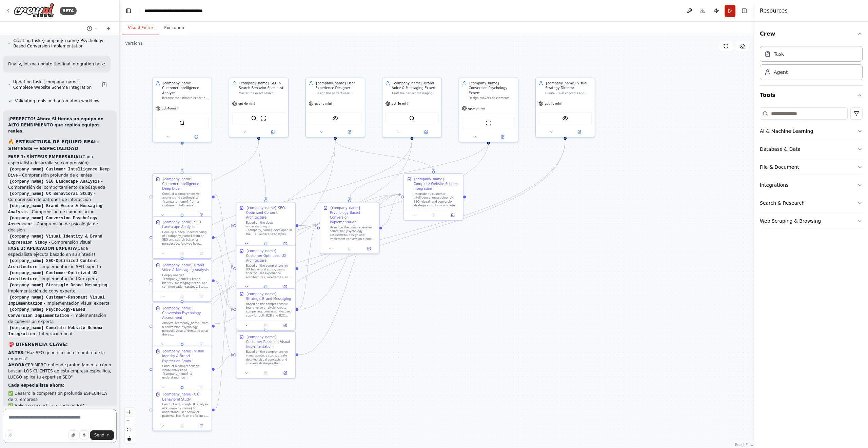 The image size is (868, 448). Describe the element at coordinates (44, 157) in the screenshot. I see `strong: FASE 1: SÍNTESIS EMPRESARIAL` at that location.